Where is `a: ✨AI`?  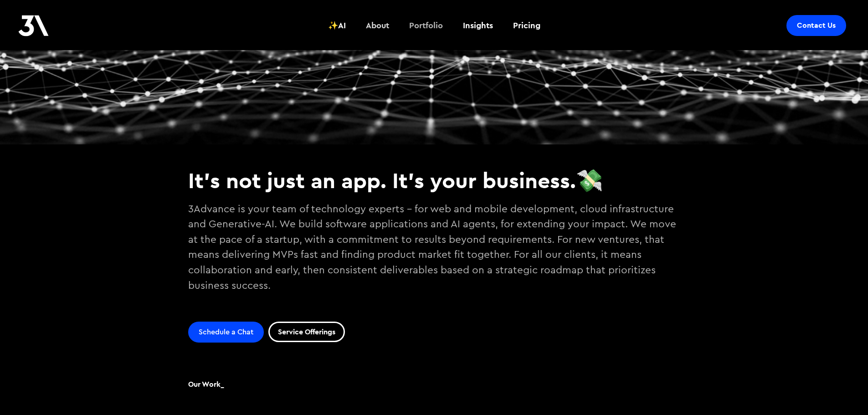 a: ✨AI is located at coordinates (336, 26).